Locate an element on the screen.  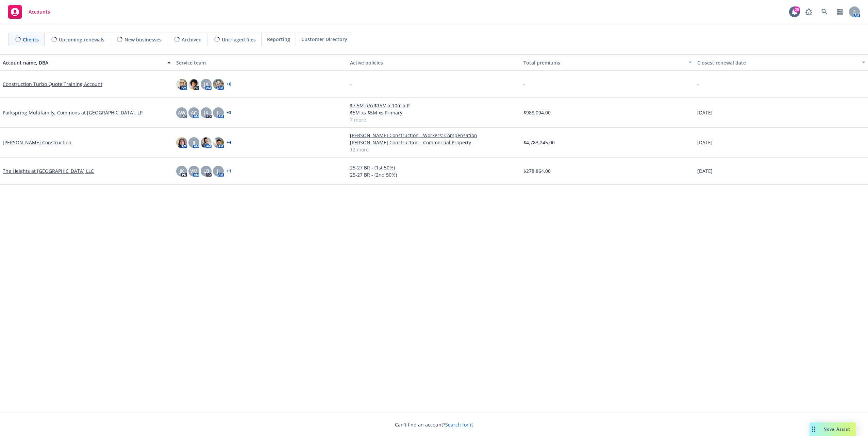
a: + 6 is located at coordinates (229, 84).